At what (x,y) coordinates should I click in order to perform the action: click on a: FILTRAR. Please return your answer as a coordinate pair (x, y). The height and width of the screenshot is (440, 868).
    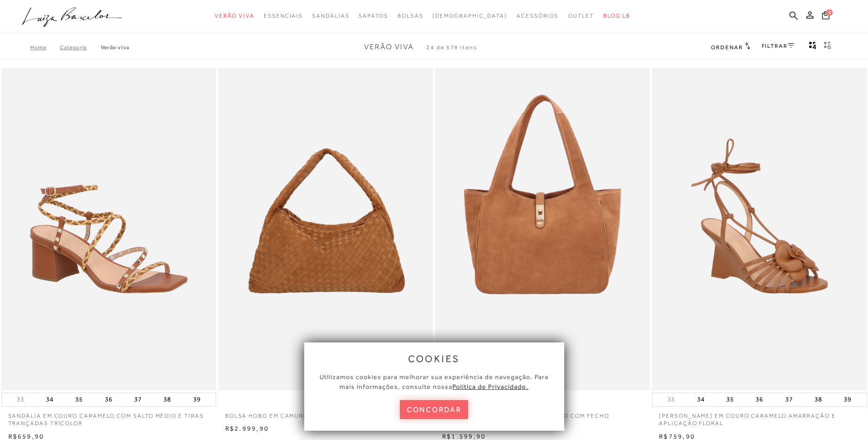
    Looking at the image, I should click on (778, 46).